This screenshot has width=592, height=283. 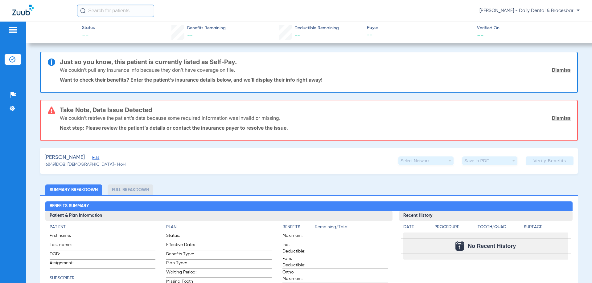 What do you see at coordinates (297, 237) in the screenshot?
I see `span: Maximum:` at bounding box center [297, 237].